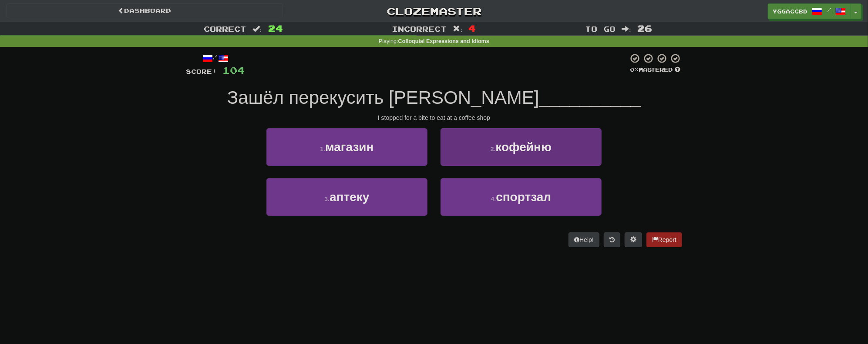 This screenshot has height=344, width=868. What do you see at coordinates (145, 11) in the screenshot?
I see `a: Dashboard` at bounding box center [145, 11].